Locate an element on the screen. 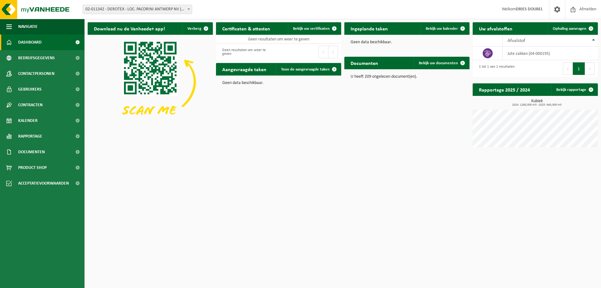 This screenshot has height=288, width=601. span: 2024: 1280,000 m3 - 2025: 640,000 m3 is located at coordinates (537, 105).